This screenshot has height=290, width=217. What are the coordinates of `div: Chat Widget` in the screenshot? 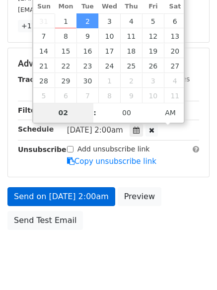 It's located at (192, 266).